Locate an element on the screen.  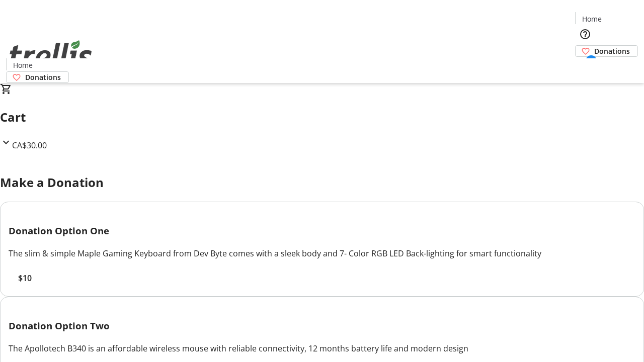
button: Help is located at coordinates (585, 34).